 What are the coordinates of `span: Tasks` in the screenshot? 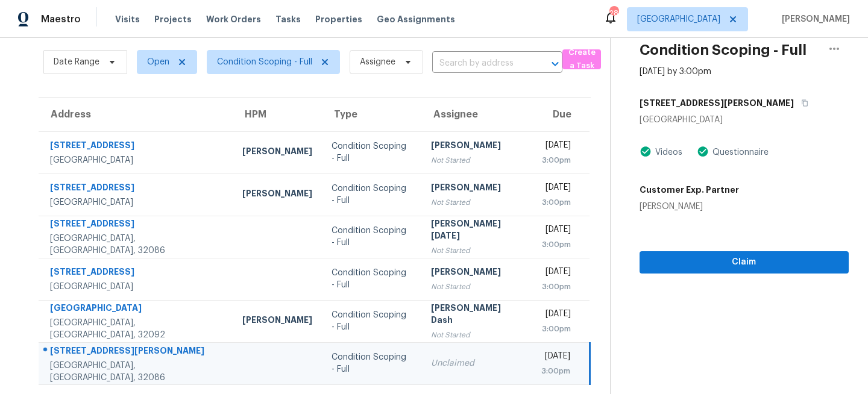 It's located at (289, 20).